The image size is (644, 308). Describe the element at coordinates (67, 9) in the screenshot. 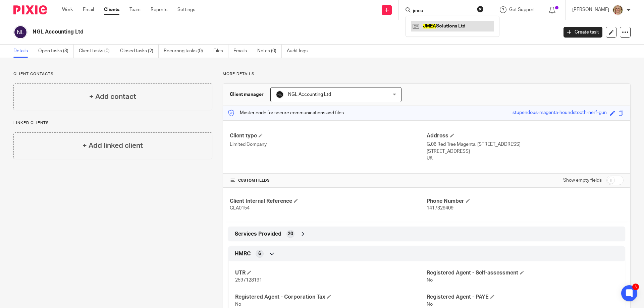

I see `a: Work` at that location.